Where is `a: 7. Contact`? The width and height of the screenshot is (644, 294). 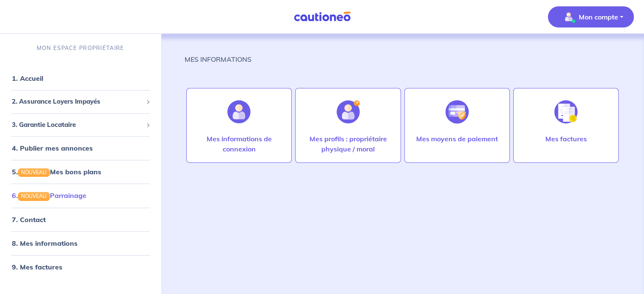 a: 7. Contact is located at coordinates (29, 220).